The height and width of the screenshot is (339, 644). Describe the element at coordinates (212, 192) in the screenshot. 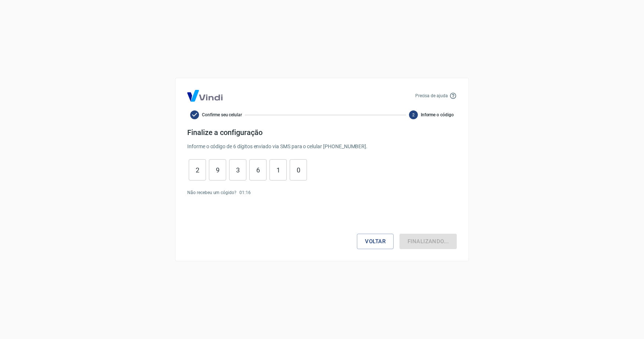

I see `p: Não recebeu um cógido?` at that location.